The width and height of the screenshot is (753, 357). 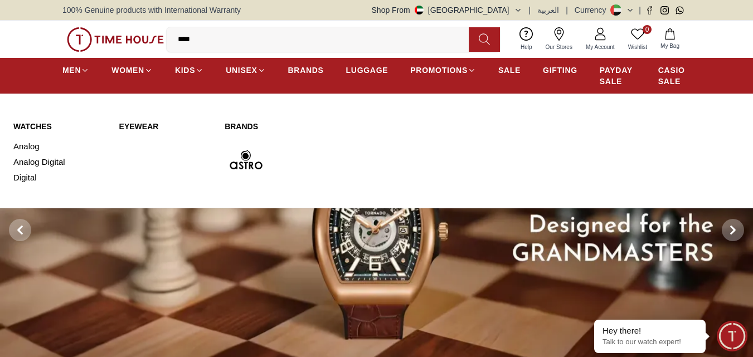 I want to click on span: Wishlist, so click(x=638, y=47).